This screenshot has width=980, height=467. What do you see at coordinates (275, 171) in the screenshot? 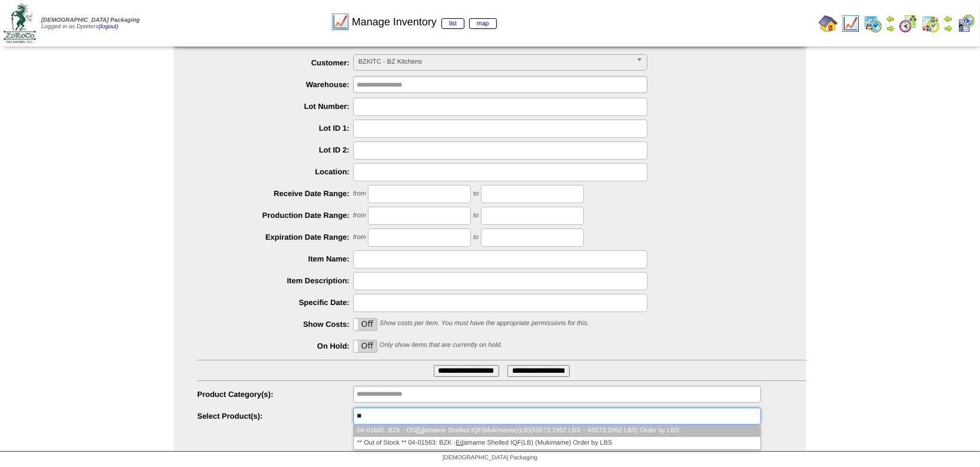
I see `label: Location:` at bounding box center [275, 171].